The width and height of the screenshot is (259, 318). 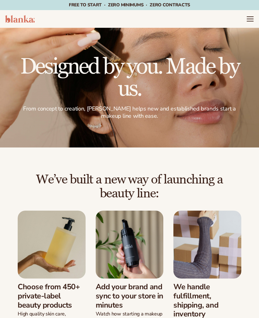 I want to click on h2: We’ve built a new way of launching a beauty line:, so click(x=129, y=186).